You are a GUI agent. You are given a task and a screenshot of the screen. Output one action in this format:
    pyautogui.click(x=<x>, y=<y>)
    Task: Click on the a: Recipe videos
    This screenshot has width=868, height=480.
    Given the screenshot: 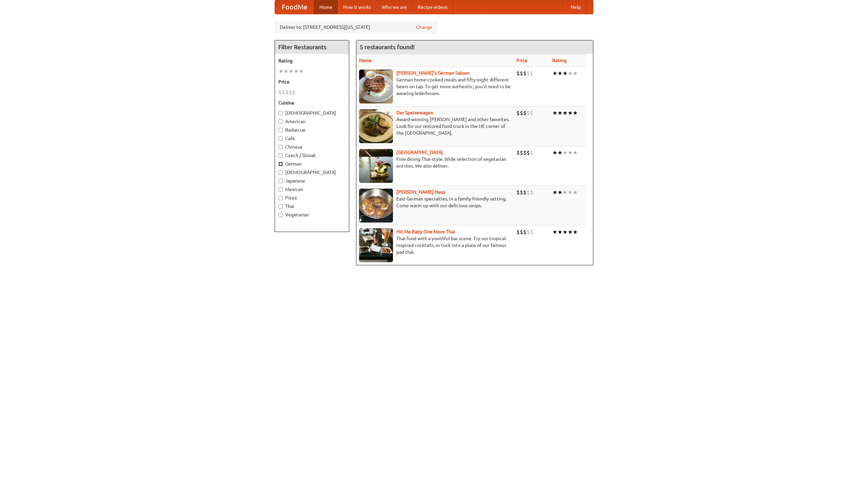 What is the action you would take?
    pyautogui.click(x=433, y=7)
    